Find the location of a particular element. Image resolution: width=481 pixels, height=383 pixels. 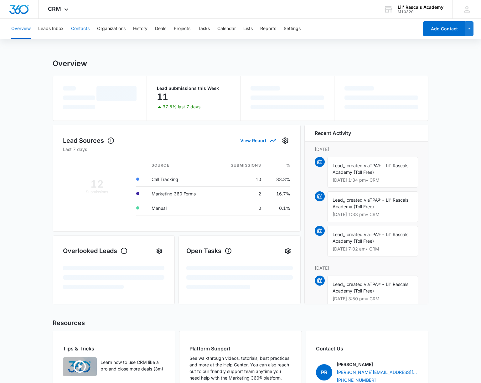

button: Add Contact is located at coordinates (444, 29).